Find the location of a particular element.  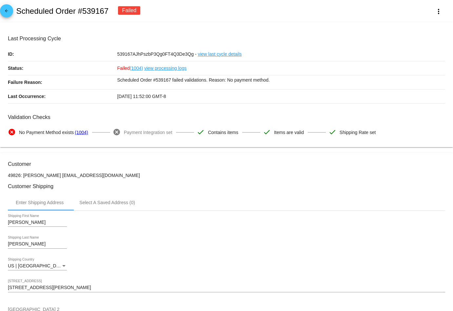

span: Failed is located at coordinates (130, 68).